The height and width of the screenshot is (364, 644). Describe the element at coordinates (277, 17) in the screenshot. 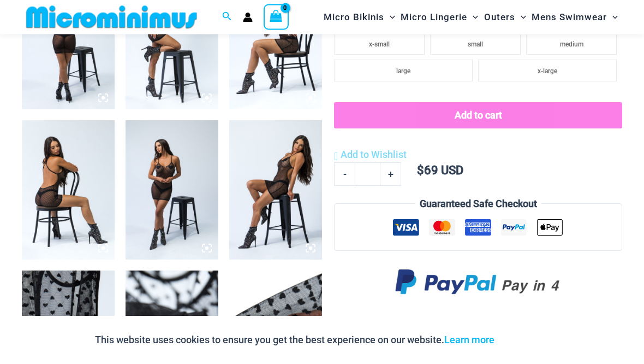

I see `a: View Shopping Cart, empty` at that location.